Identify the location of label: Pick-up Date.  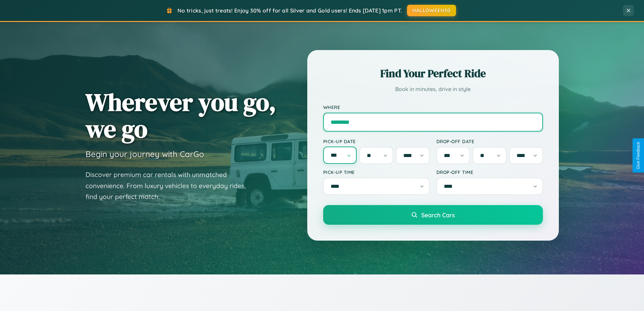
(377, 141).